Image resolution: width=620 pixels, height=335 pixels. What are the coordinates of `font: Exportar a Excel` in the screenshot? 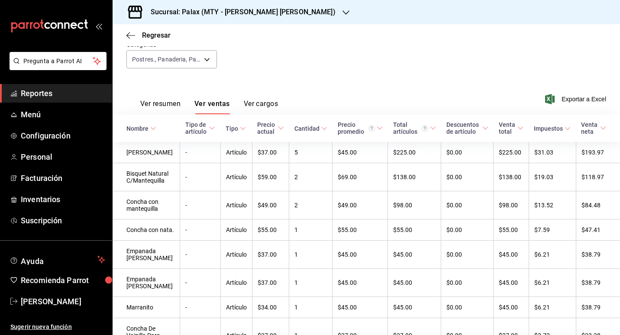 It's located at (583, 99).